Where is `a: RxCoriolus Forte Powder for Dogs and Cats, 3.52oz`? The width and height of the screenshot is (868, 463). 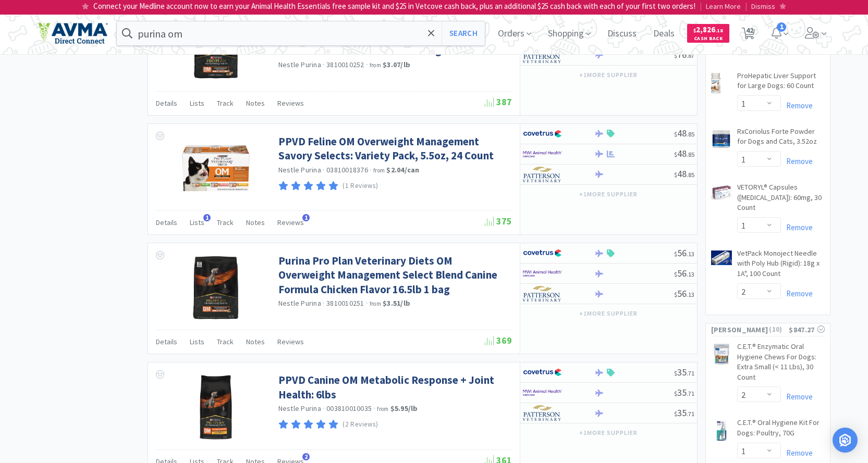 a: RxCoriolus Forte Powder for Dogs and Cats, 3.52oz is located at coordinates (781, 138).